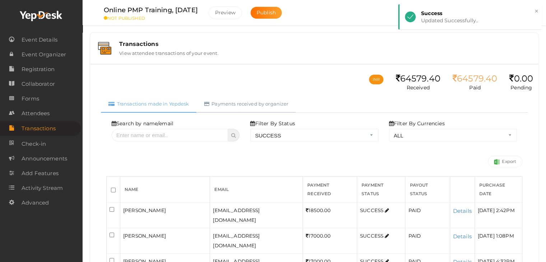 The image size is (546, 262). Describe the element at coordinates (225, 13) in the screenshot. I see `button: Preview` at that location.